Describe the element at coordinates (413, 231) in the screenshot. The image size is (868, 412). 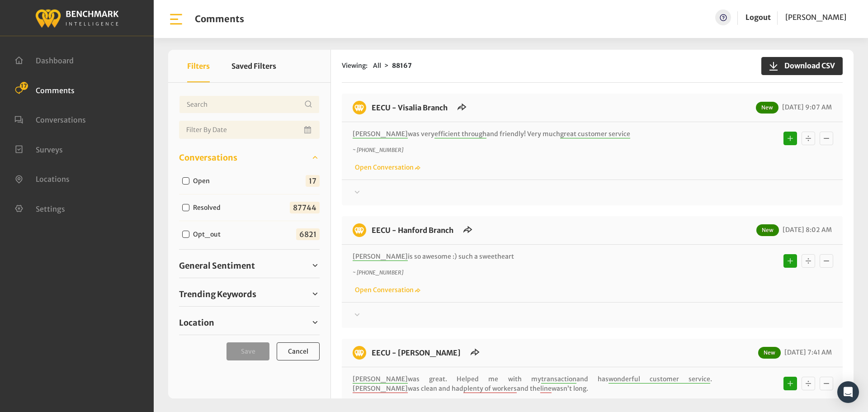
I see `h6: EECU - Hanford Branch` at that location.